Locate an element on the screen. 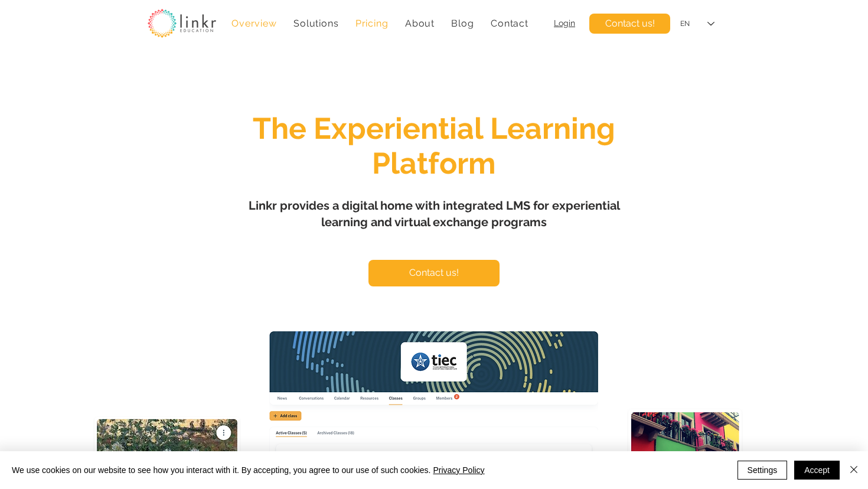 This screenshot has width=868, height=489. div: About is located at coordinates (420, 23).